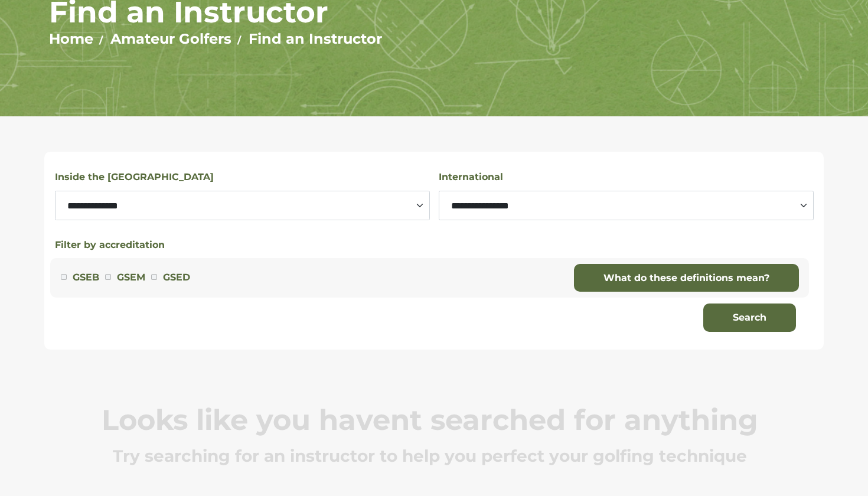 The height and width of the screenshot is (496, 868). Describe the element at coordinates (171, 38) in the screenshot. I see `a: Amateur Golfers` at that location.